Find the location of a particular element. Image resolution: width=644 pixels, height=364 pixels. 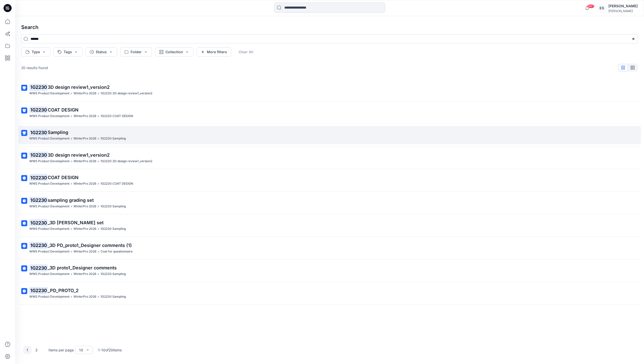

a: 1G2230_3D proto1_Designer commentsWWS Product Development>WinterPro 2026>1G2230 Sampling is located at coordinates (330, 271).